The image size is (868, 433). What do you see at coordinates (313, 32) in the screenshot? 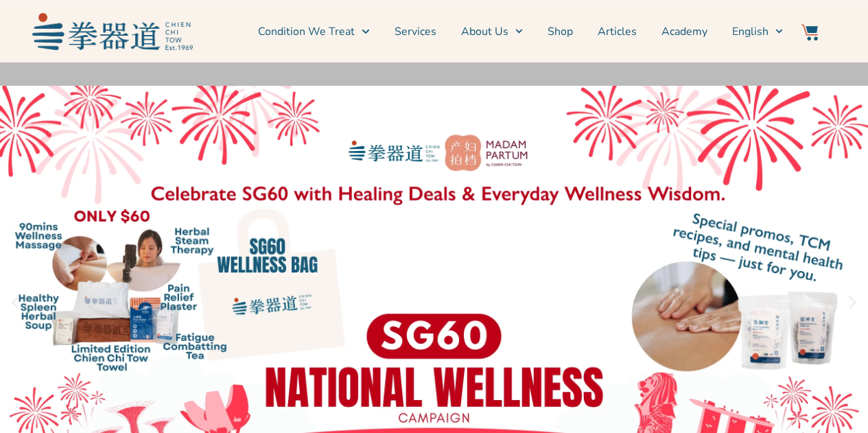
I see `a: Condition We Treat` at bounding box center [313, 32].